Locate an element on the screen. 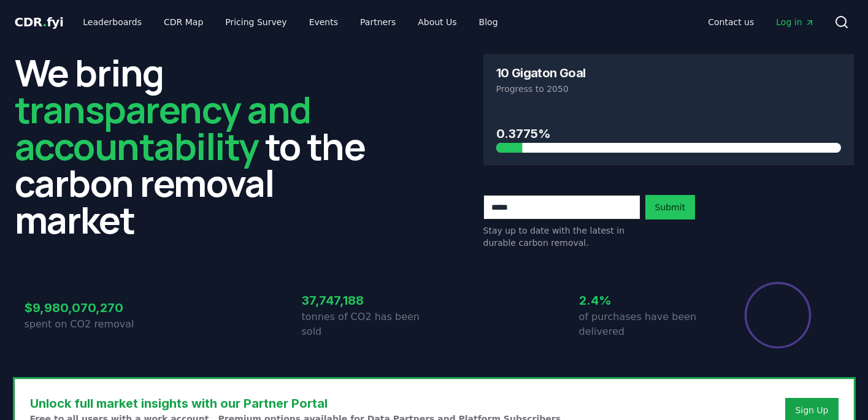 The width and height of the screenshot is (868, 420). h2: We bring to the carbon removal market is located at coordinates (199, 146).